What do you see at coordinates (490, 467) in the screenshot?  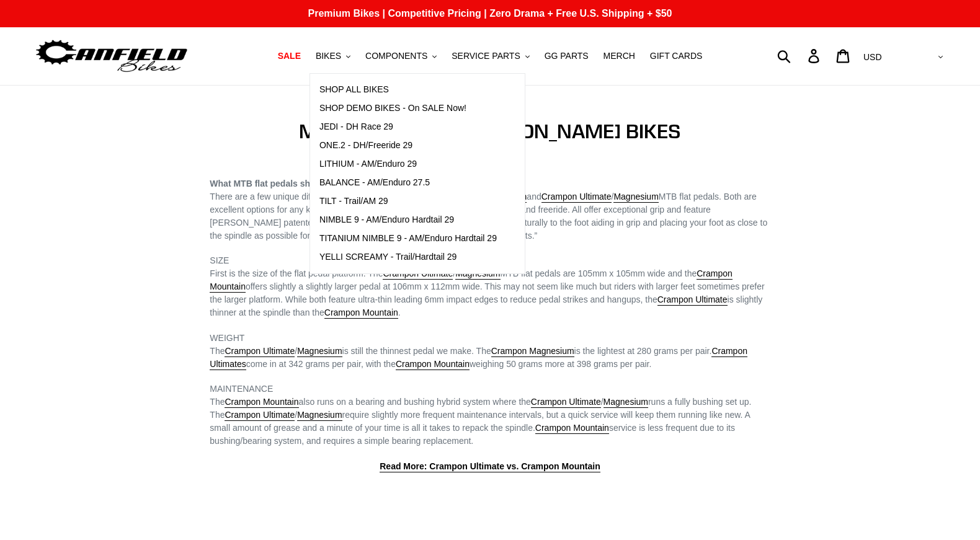 I see `a: Read More: Crampon Ultimate vs. Crampon Mountain` at bounding box center [490, 467].